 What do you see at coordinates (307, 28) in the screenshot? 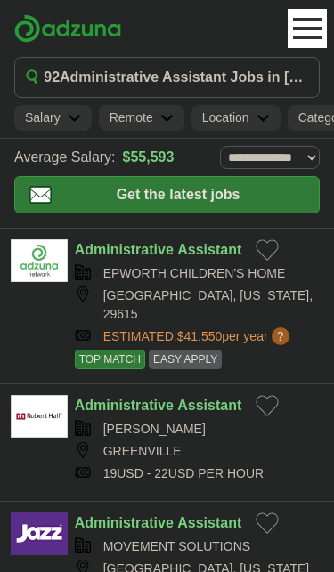
I see `button: Toggle main navigation menu` at bounding box center [307, 28].